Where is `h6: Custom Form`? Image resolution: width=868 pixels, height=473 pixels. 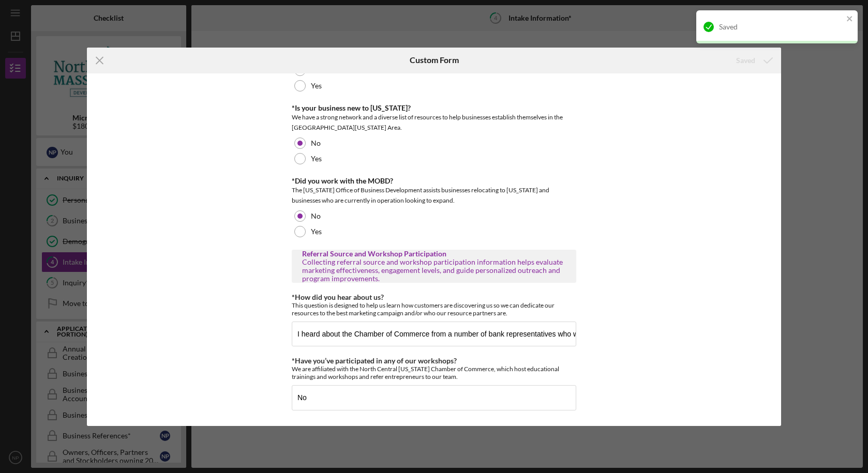 h6: Custom Form is located at coordinates (434, 60).